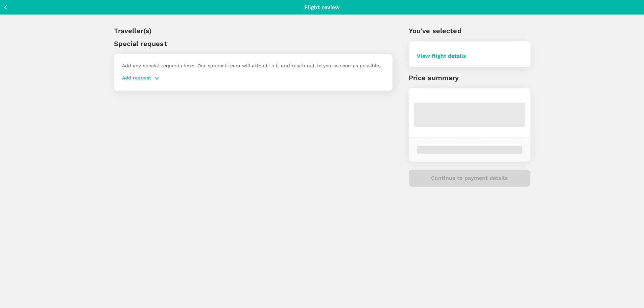  What do you see at coordinates (32, 7) in the screenshot?
I see `button: Back to flight results` at bounding box center [32, 7].